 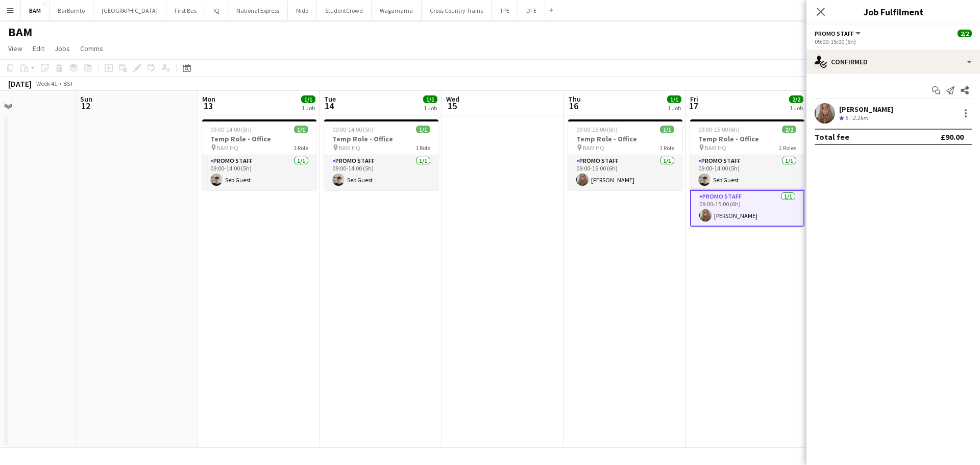 What do you see at coordinates (302, 10) in the screenshot?
I see `button: Nido` at bounding box center [302, 10].